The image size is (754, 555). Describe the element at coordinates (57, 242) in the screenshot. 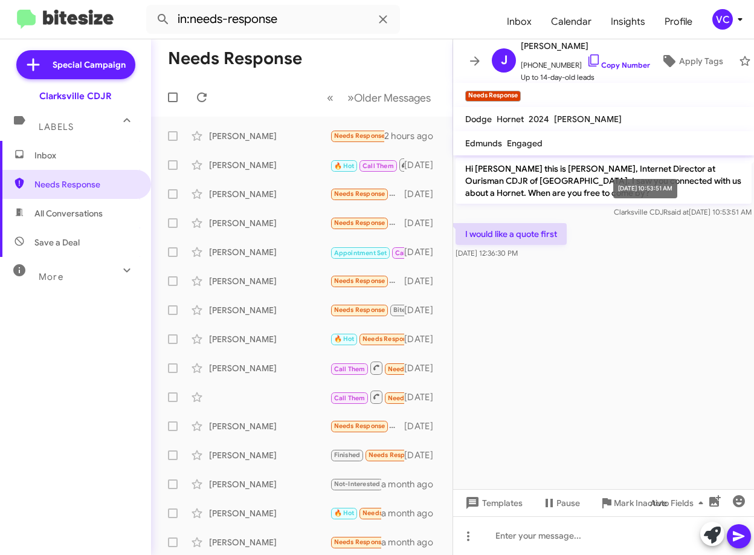

I see `span: Save a Deal` at that location.